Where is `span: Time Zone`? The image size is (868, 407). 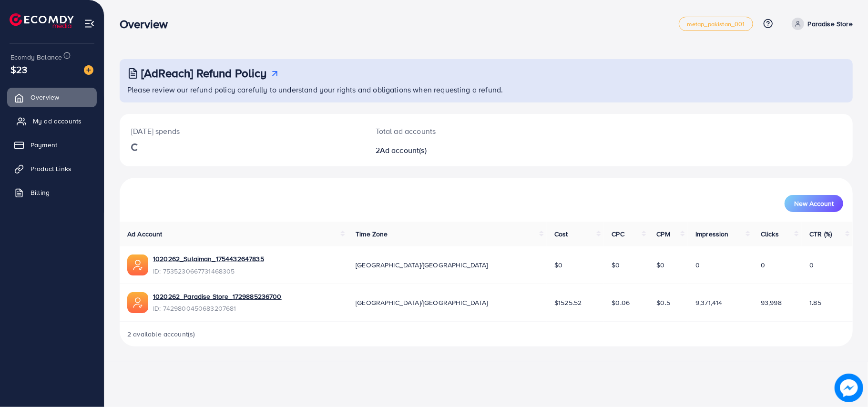 span: Time Zone is located at coordinates (371, 234).